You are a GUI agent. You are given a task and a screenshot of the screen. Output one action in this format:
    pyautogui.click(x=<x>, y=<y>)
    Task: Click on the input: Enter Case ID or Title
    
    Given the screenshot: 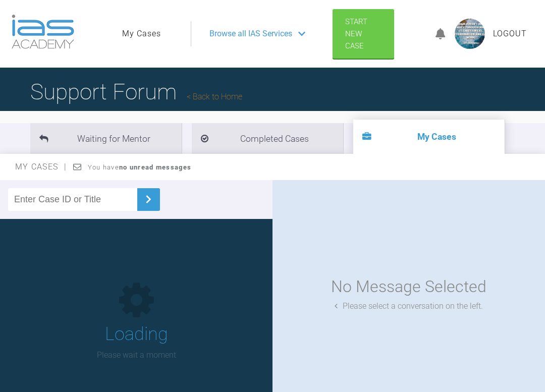 What is the action you would take?
    pyautogui.click(x=73, y=199)
    